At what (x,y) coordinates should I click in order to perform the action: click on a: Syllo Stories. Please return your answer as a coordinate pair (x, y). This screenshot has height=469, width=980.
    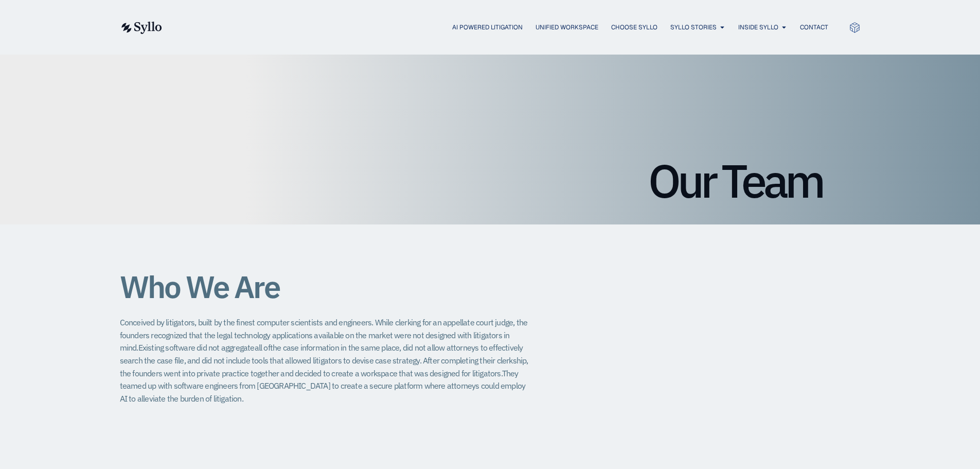
    Looking at the image, I should click on (693, 27).